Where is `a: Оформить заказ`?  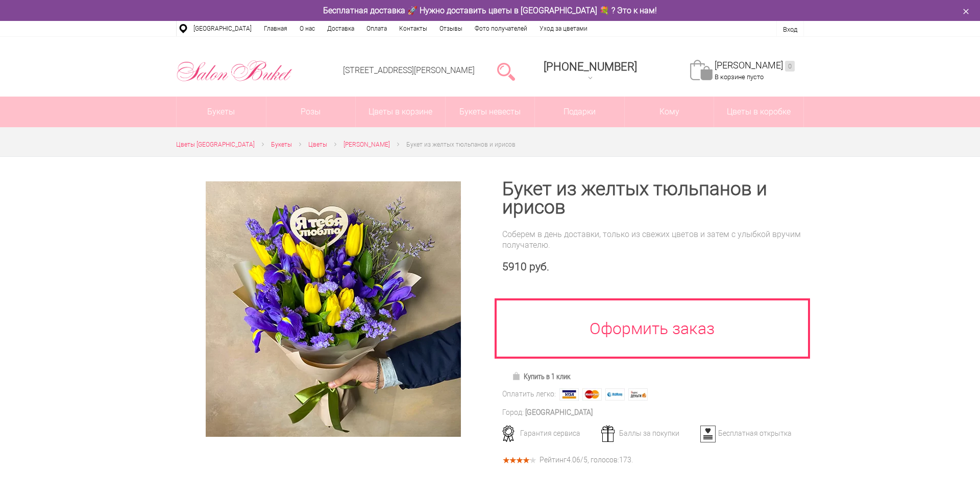 a: Оформить заказ is located at coordinates (652, 328).